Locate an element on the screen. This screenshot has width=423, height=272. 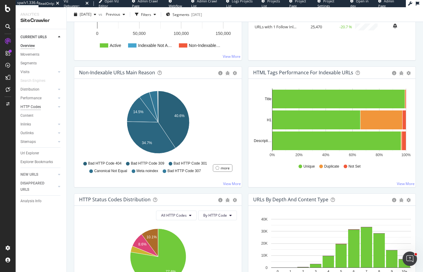
text: Indexable Not A… is located at coordinates (155, 45).